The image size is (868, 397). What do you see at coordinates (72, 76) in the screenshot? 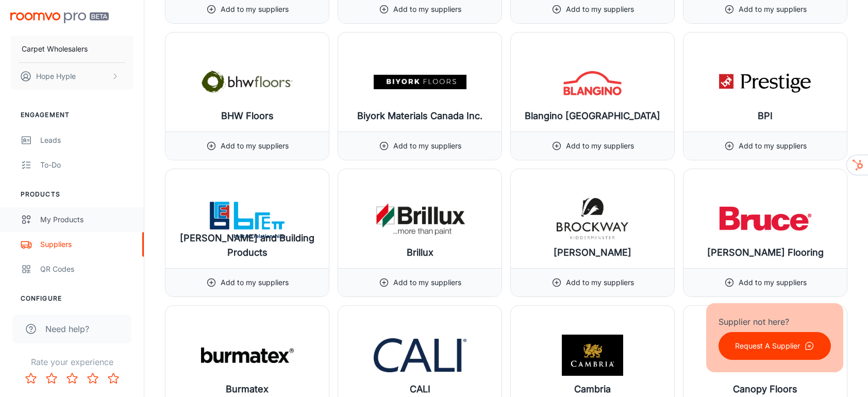
I see `button: Hope Hyple` at bounding box center [72, 76].